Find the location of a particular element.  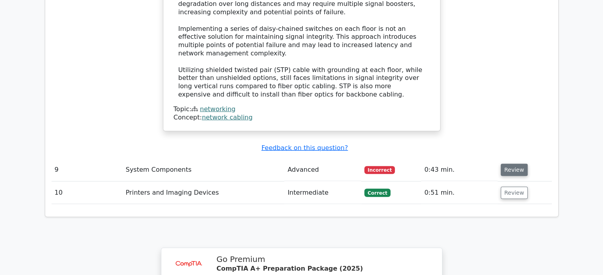

a: networking is located at coordinates (218, 109).